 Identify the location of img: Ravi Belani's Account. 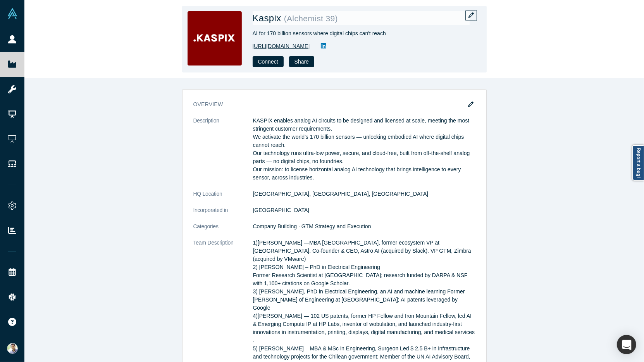
(13, 348).